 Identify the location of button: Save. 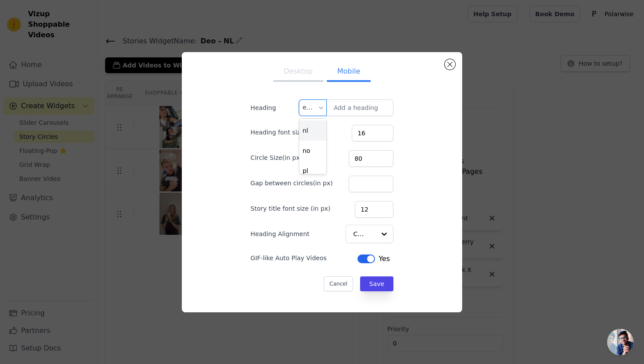
(377, 284).